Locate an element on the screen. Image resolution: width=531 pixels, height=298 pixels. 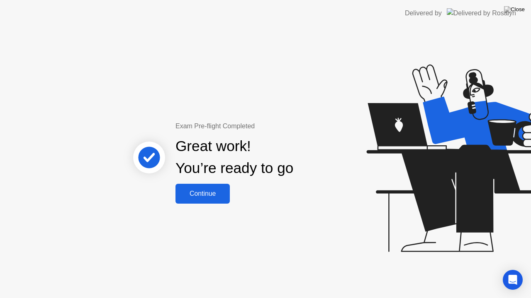
div: Continue is located at coordinates (202, 194).